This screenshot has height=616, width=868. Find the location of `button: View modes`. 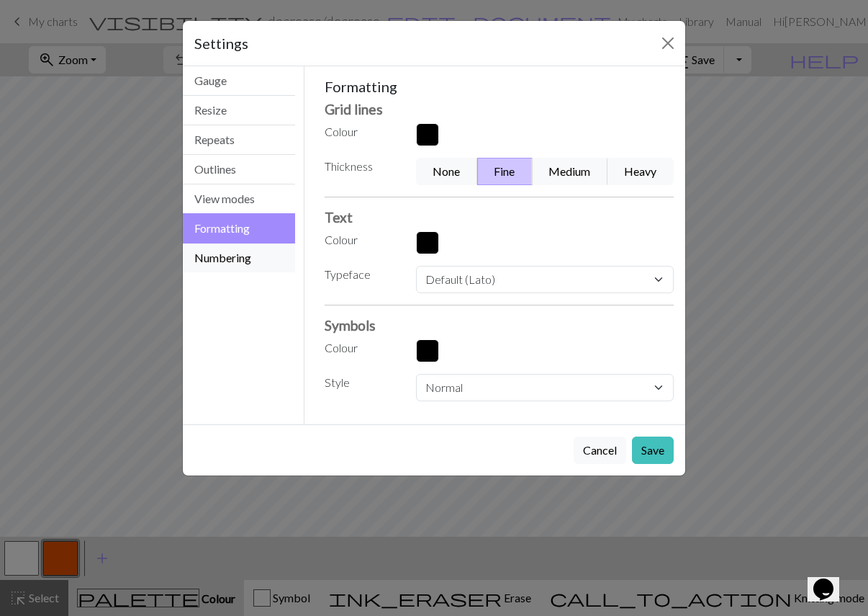

button: View modes is located at coordinates (239, 199).